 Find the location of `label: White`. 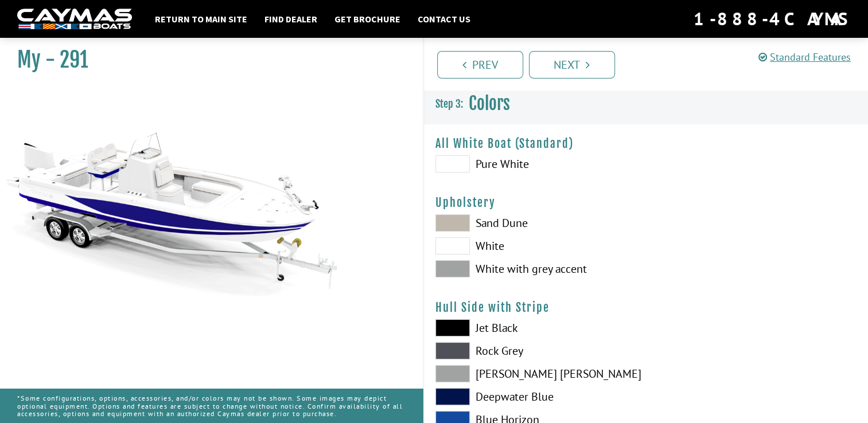

label: White is located at coordinates (535, 246).